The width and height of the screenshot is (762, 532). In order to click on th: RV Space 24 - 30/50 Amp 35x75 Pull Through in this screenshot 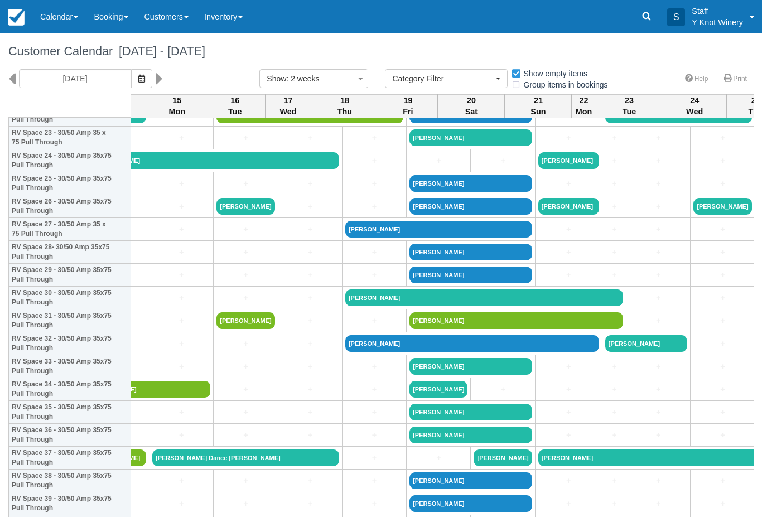, I will do `click(70, 160)`.